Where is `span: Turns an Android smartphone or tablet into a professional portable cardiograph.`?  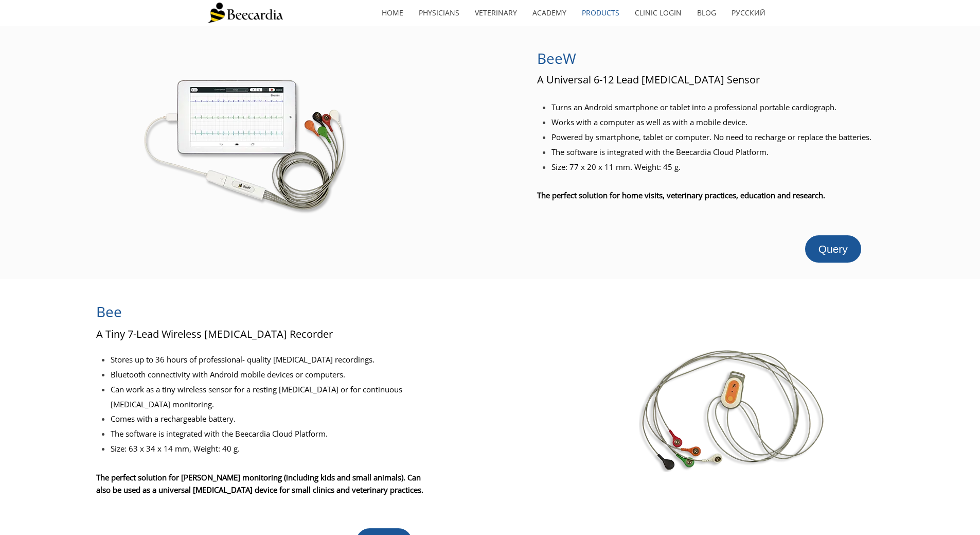
span: Turns an Android smartphone or tablet into a professional portable cardiograph. is located at coordinates (694, 107).